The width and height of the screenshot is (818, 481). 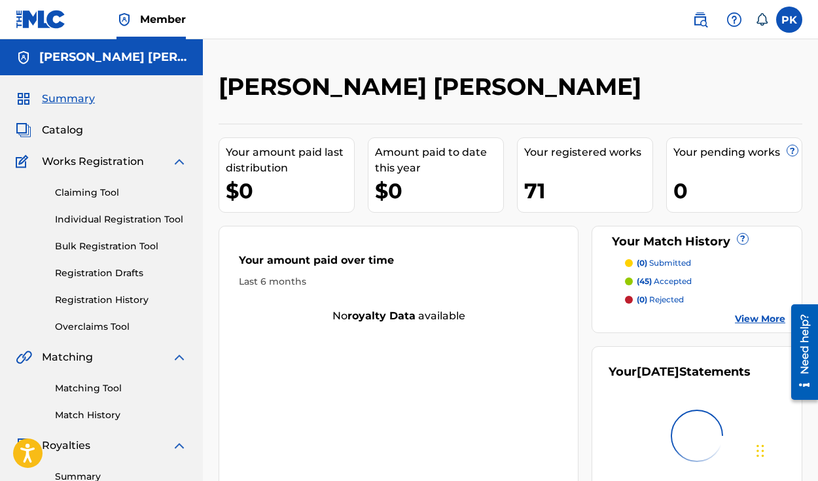 I want to click on img: preloader, so click(x=697, y=436).